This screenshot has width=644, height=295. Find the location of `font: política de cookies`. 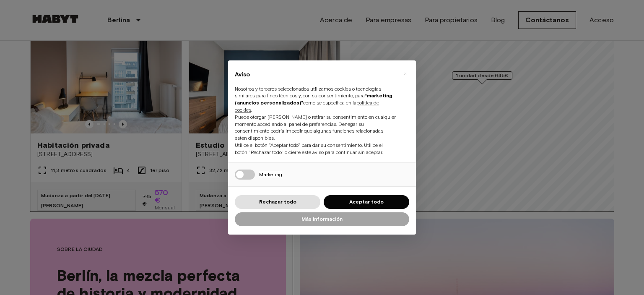

font: política de cookies is located at coordinates (307, 106).